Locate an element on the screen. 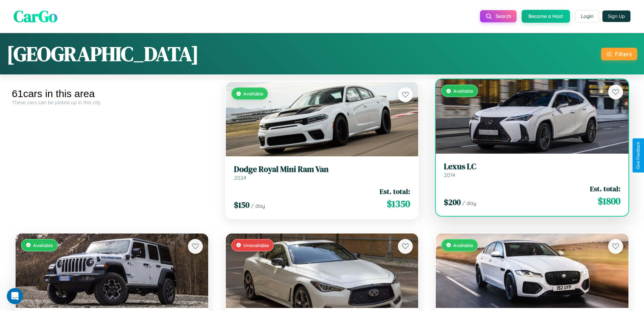 The image size is (644, 311). a: Dodge Royal Mini Ram Van2024 is located at coordinates (322, 173).